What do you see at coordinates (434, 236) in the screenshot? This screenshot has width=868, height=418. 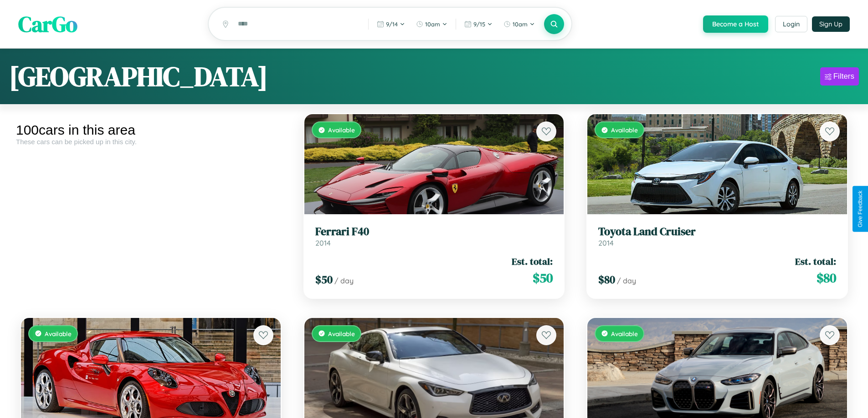 I see `a: Ferrari F402014` at bounding box center [434, 236].